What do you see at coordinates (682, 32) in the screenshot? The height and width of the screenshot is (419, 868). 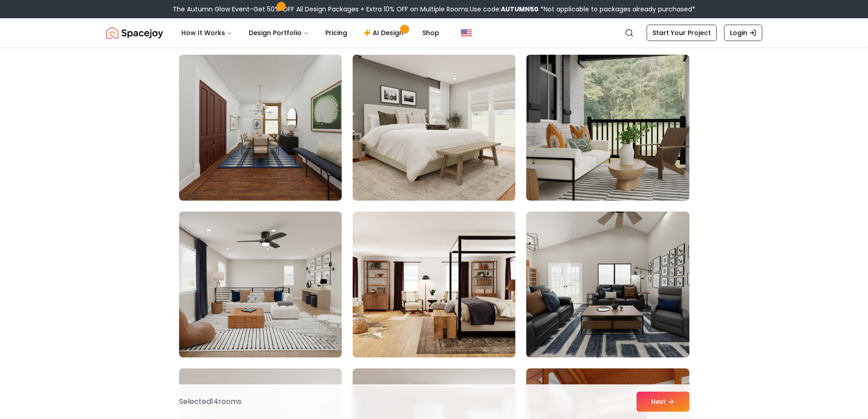 I see `a: Start Your Project` at bounding box center [682, 32].